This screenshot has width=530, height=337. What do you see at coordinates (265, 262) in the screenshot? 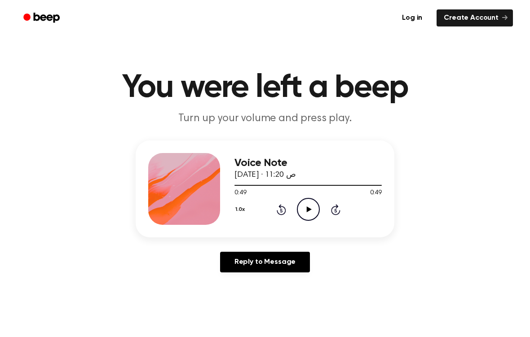
I see `a: Reply to Message` at bounding box center [265, 262].